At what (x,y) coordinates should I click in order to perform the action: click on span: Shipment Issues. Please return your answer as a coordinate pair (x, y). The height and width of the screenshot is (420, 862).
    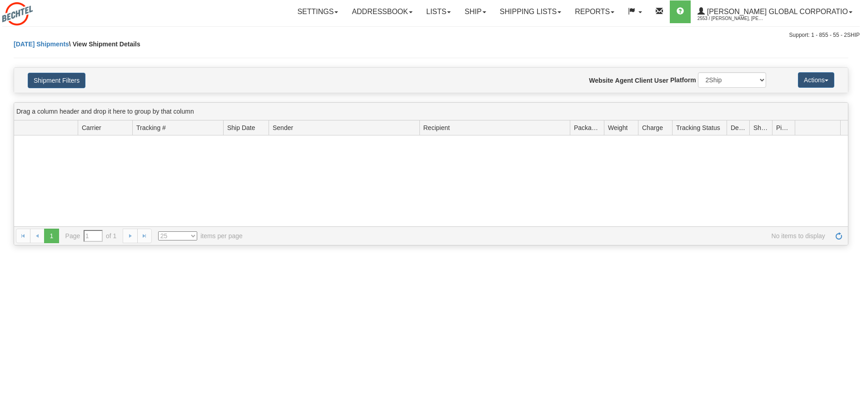
    Looking at the image, I should click on (761, 128).